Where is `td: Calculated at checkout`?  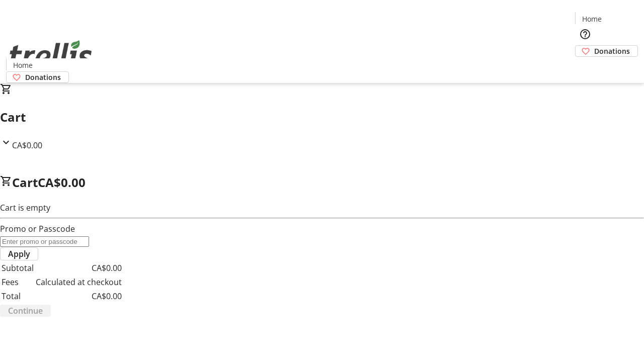 td: Calculated at checkout is located at coordinates (78, 282).